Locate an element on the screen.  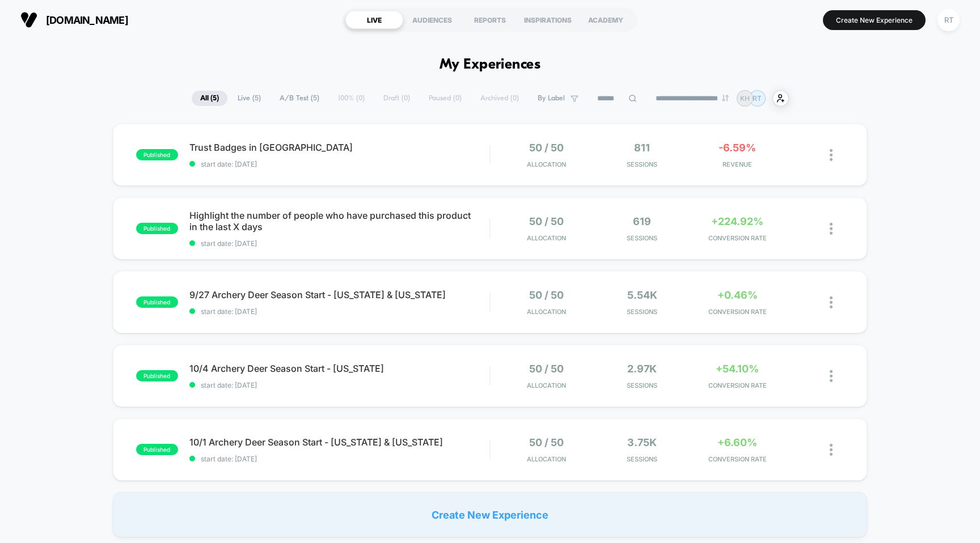
div: RT is located at coordinates (948, 20).